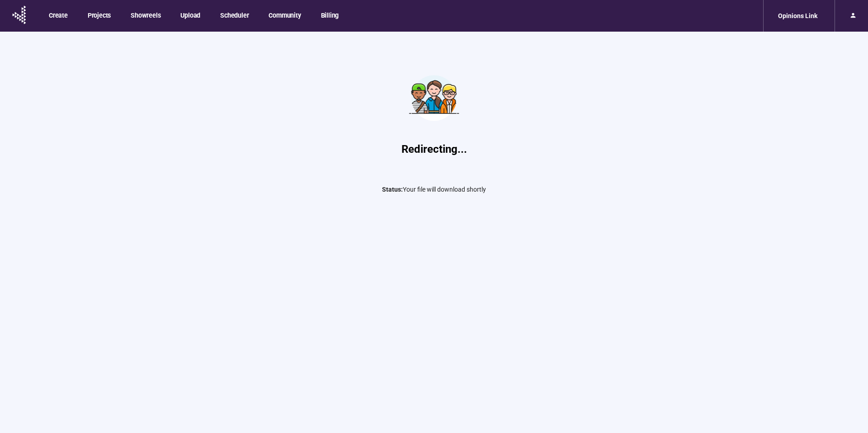 This screenshot has width=868, height=433. I want to click on button: Showreels, so click(145, 15).